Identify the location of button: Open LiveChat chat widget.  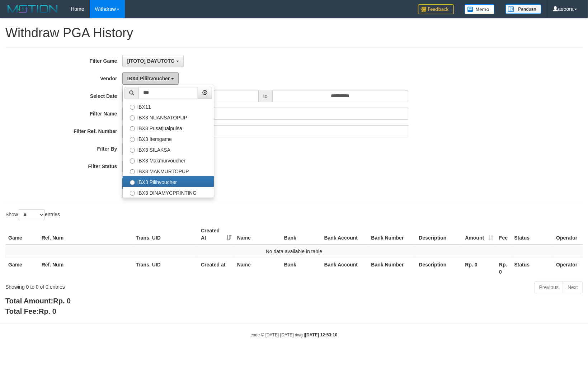
(14, 14).